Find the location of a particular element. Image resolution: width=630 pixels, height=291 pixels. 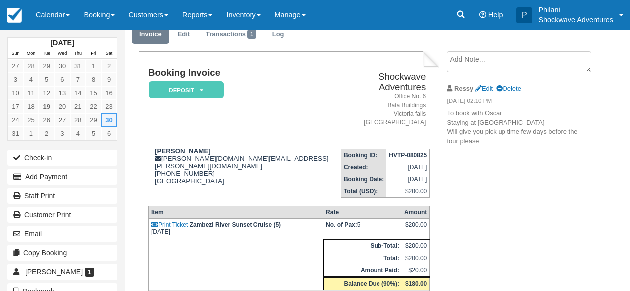

p: Philani is located at coordinates (576, 10).